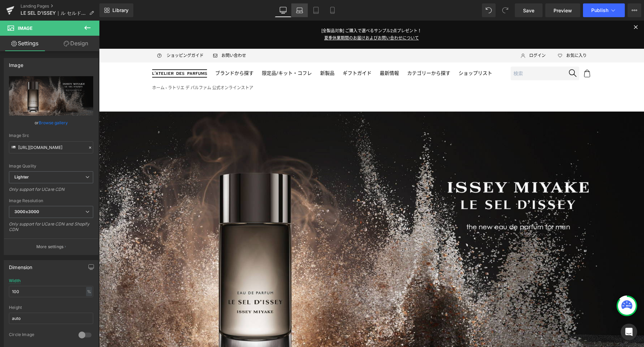  Describe the element at coordinates (111, 67) in the screenshot. I see `span: ラトリエ デ パルファム 公式オンラインストア` at that location.